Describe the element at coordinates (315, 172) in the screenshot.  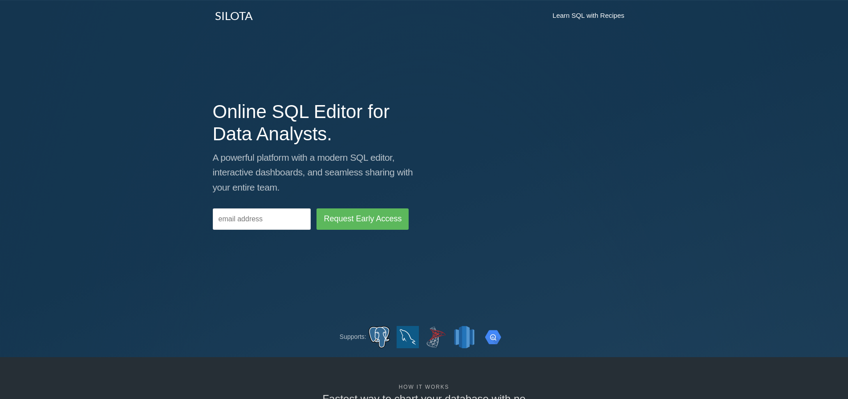
I see `p: A powerful platform with a modern SQL editor, interactive dashboards, and seamless sharing with y...` at that location.